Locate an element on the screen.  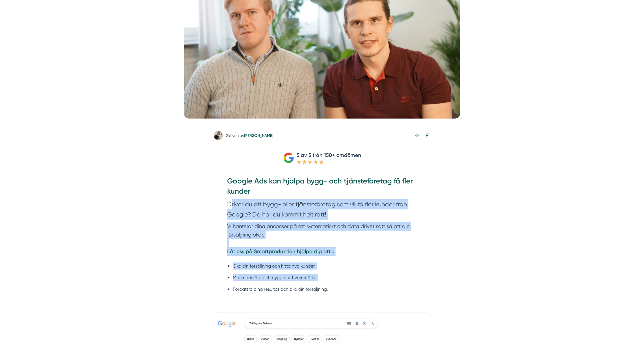
div: Skriven av is located at coordinates (250, 136).